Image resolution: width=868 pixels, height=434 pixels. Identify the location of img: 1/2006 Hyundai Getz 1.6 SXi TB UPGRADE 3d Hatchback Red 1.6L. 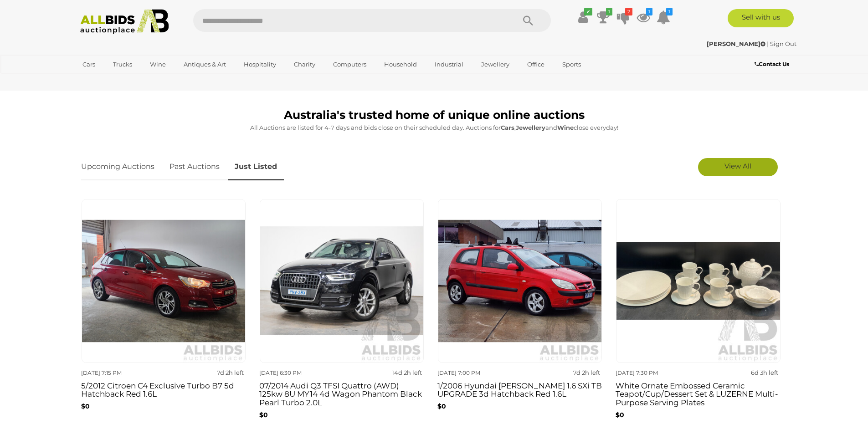
(519, 281).